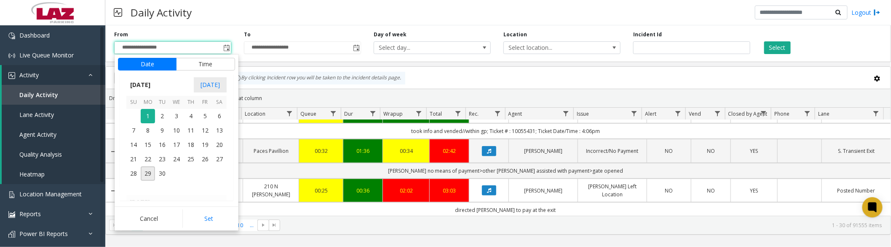 The image size is (891, 247). What do you see at coordinates (748, 113) in the screenshot?
I see `span: Closed by Agent` at bounding box center [748, 113].